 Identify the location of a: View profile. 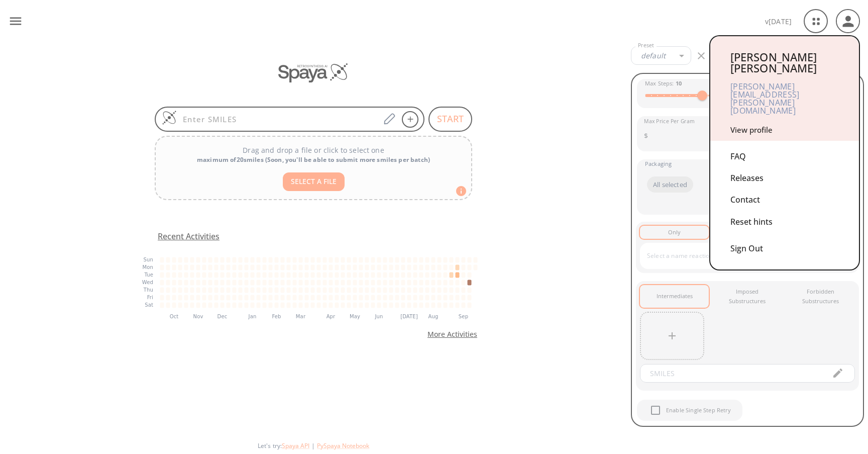
(751, 129).